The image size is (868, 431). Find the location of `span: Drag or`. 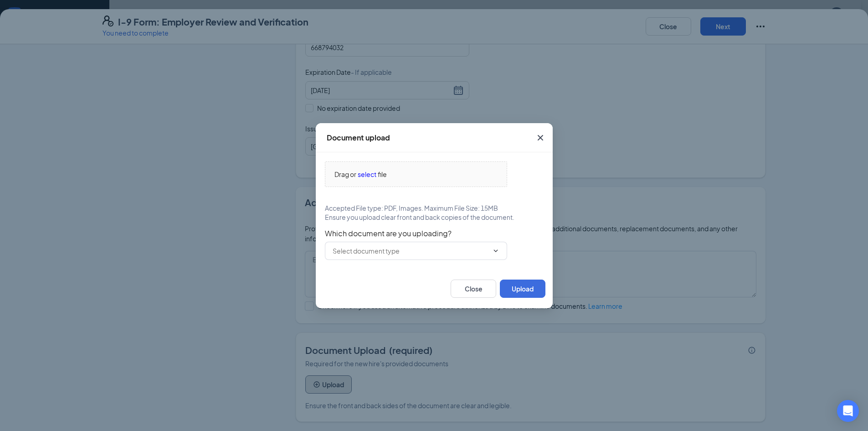

span: Drag or is located at coordinates (345, 174).